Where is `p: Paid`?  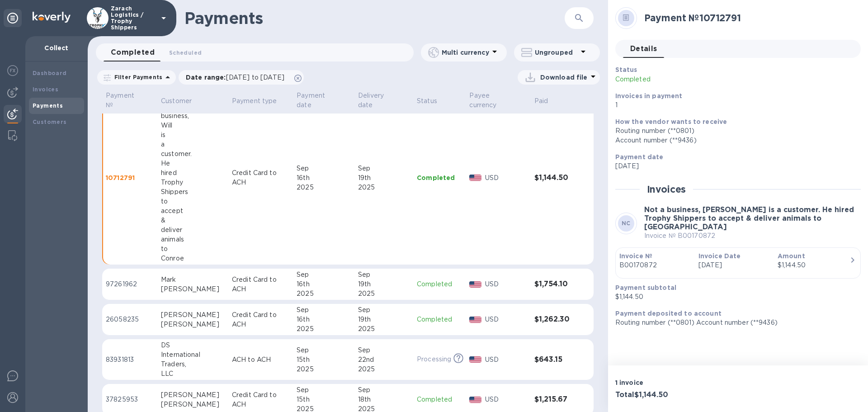 p: Paid is located at coordinates (541, 101).